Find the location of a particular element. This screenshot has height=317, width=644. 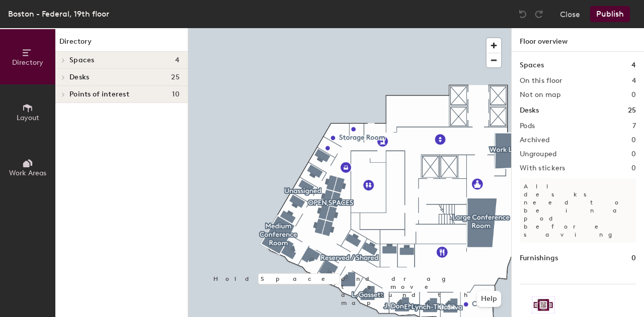

h2: Not on map is located at coordinates (540, 95).